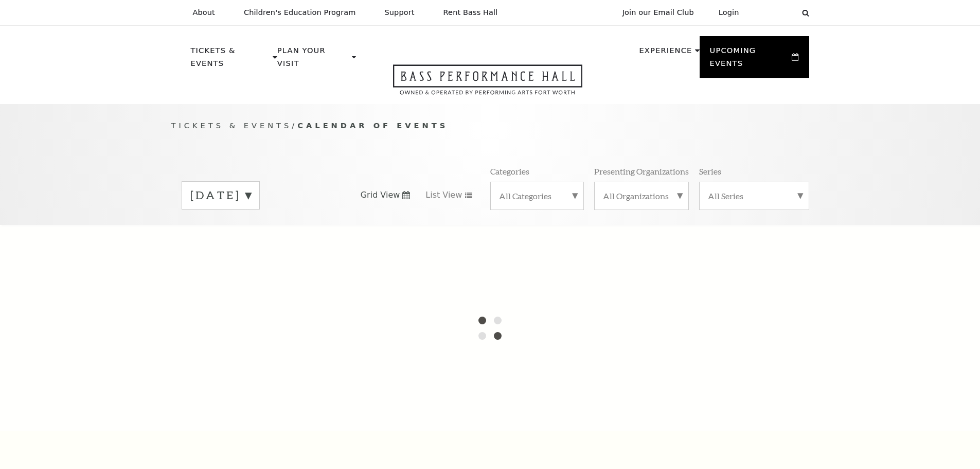 This screenshot has height=469, width=980. I want to click on label: All Organizations, so click(641, 195).